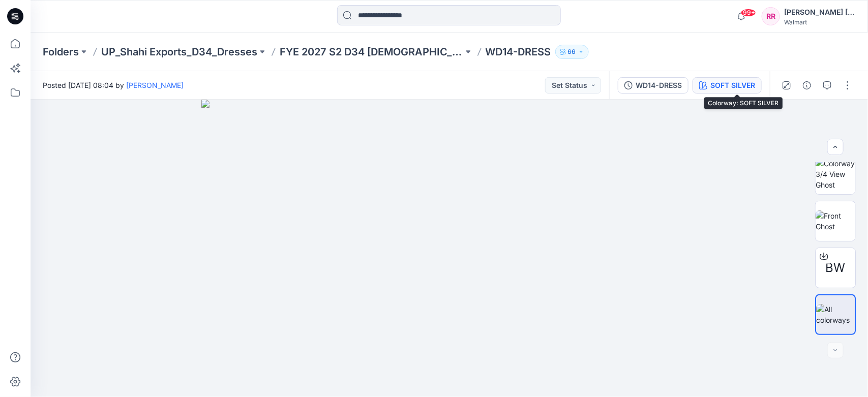 The image size is (868, 397). I want to click on a: Folders, so click(60, 52).